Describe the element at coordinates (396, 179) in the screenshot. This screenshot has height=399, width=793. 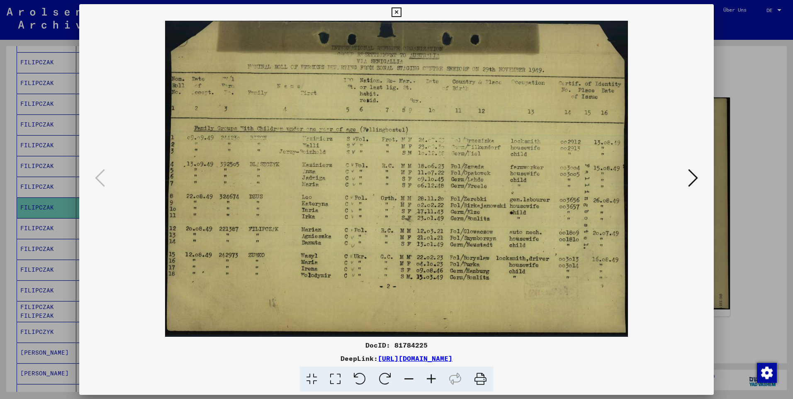
I see `img: 001.jpg` at that location.